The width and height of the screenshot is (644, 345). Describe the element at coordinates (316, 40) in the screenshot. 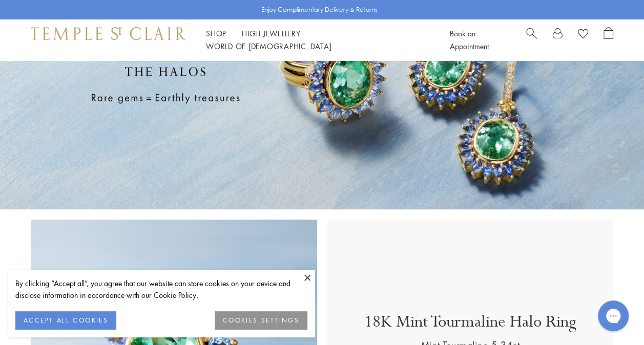

I see `nav: Main navigation` at that location.